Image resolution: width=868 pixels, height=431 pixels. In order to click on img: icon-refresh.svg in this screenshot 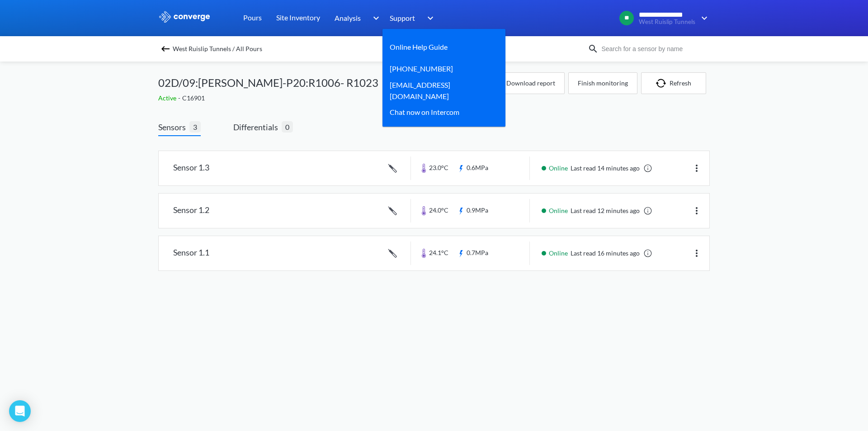, I will do `click(663, 83)`.